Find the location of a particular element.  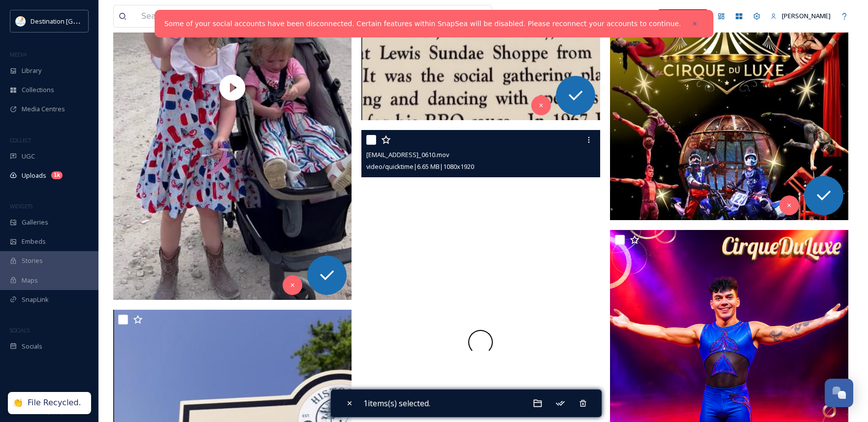

span: Galleries is located at coordinates (35, 222).